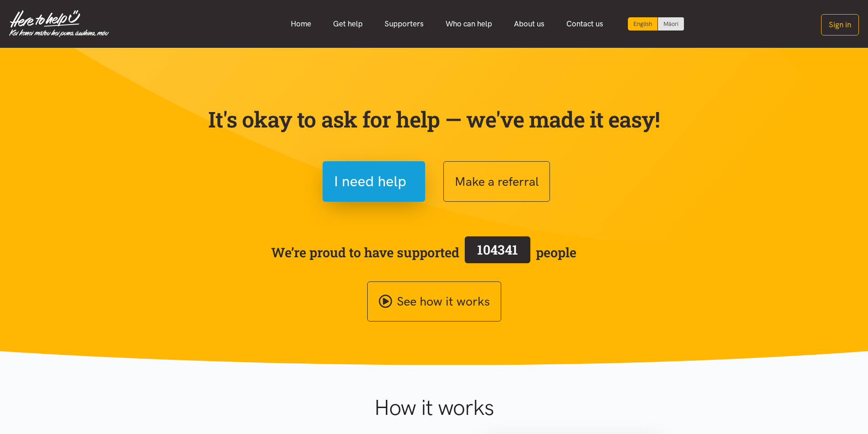  Describe the element at coordinates (301, 24) in the screenshot. I see `a: Home` at that location.